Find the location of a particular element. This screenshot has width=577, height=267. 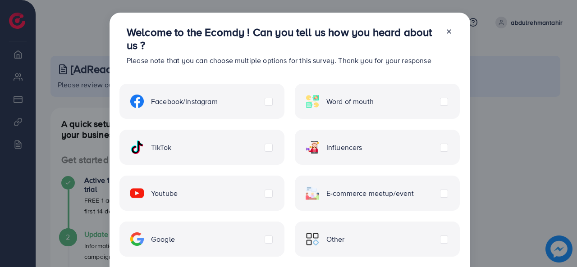

img: ic-facebook.134605ef.svg is located at coordinates (137, 101).